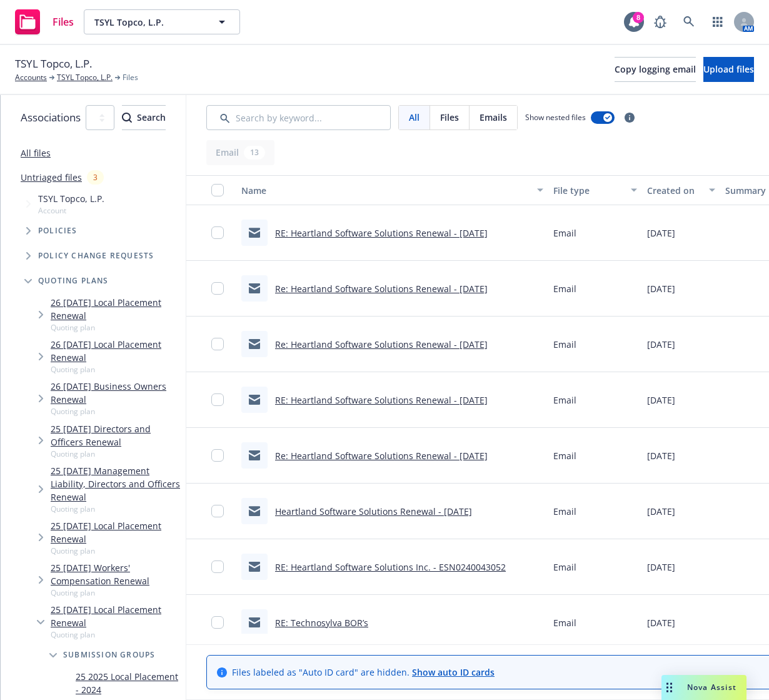 This screenshot has width=769, height=700. What do you see at coordinates (162, 22) in the screenshot?
I see `button: TSYL Topco, L.P.` at bounding box center [162, 22].